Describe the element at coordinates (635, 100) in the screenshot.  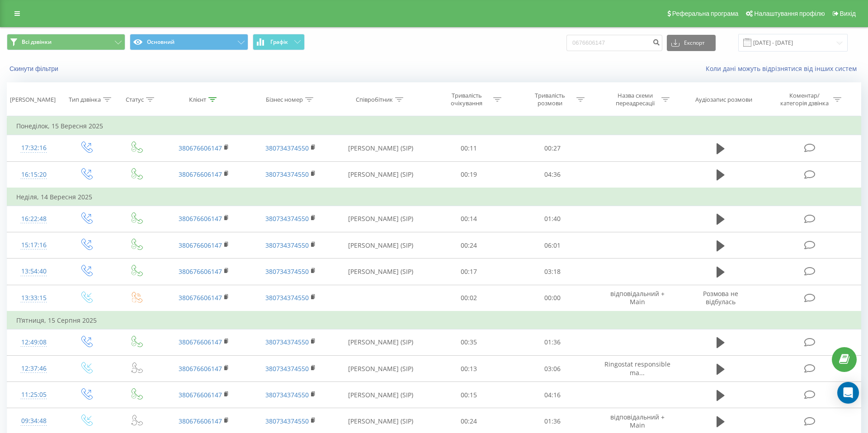
I see `div: Назва схеми переадресації` at that location.